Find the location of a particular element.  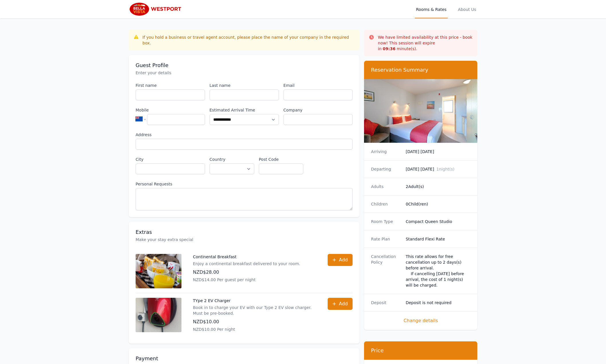

h3: Price is located at coordinates (421, 351).